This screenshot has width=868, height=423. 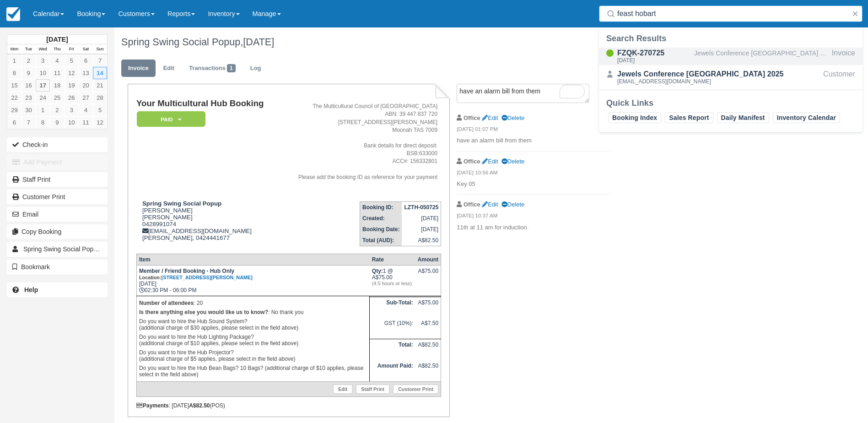 What do you see at coordinates (43, 110) in the screenshot?
I see `a: 1` at bounding box center [43, 110].